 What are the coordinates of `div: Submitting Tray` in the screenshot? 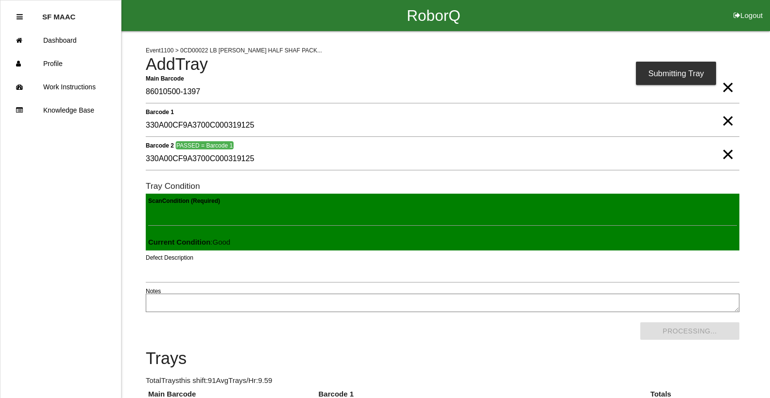 It's located at (675, 73).